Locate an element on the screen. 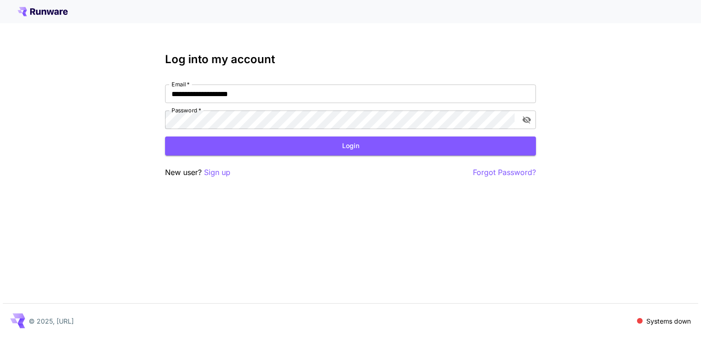  p: Systems down is located at coordinates (669, 321).